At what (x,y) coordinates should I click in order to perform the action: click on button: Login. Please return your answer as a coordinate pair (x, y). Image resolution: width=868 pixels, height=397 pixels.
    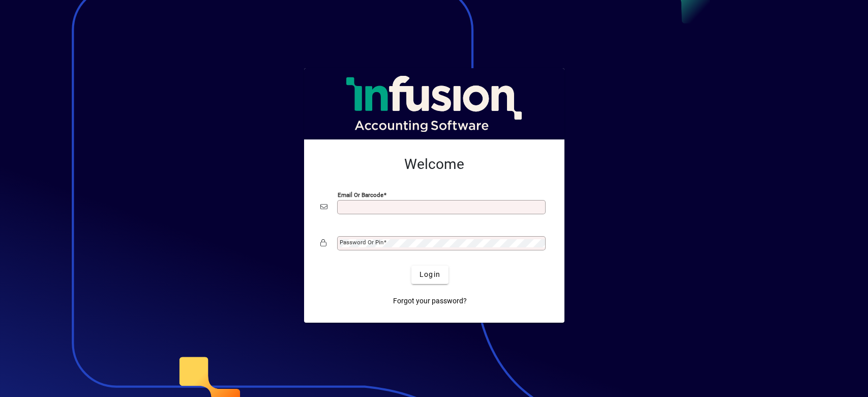
    Looking at the image, I should click on (430, 275).